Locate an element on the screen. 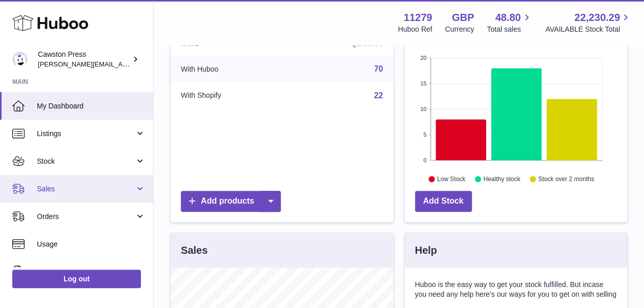 The width and height of the screenshot is (644, 308). strong: GBP is located at coordinates (462, 18).